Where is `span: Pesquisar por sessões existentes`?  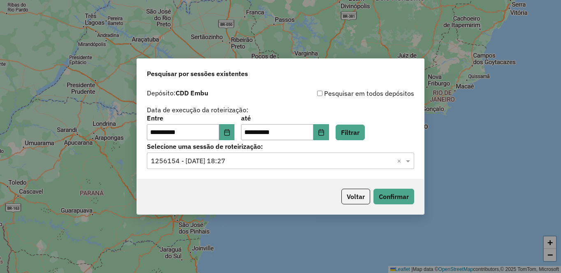
span: Pesquisar por sessões existentes is located at coordinates (197, 74).